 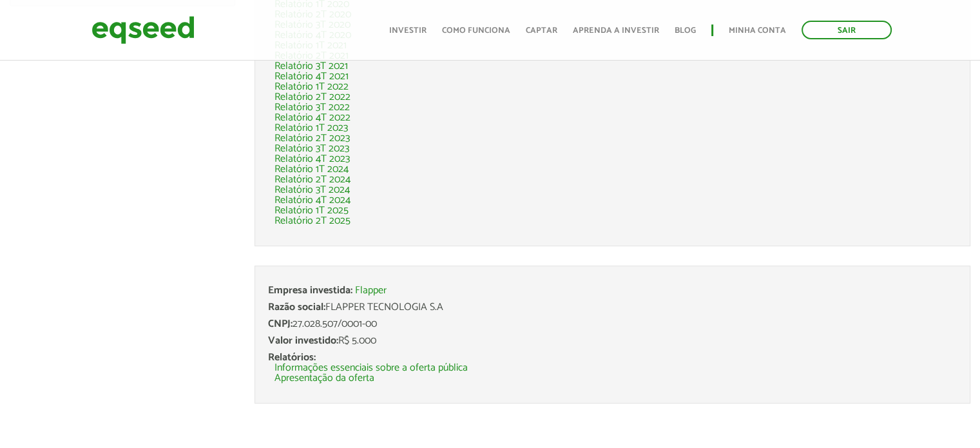 What do you see at coordinates (311, 159) in the screenshot?
I see `a: Relatório 4T 2023` at bounding box center [311, 159].